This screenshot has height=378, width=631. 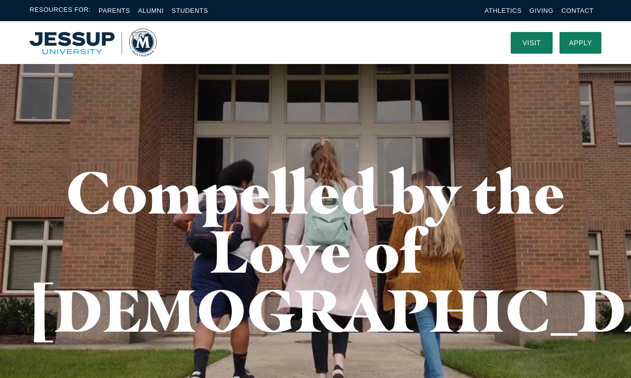 What do you see at coordinates (114, 10) in the screenshot?
I see `a: Parents` at bounding box center [114, 10].